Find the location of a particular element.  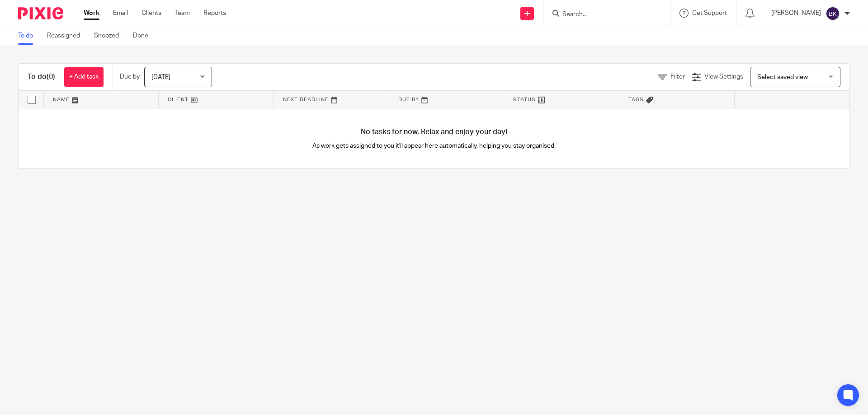

span: Get Support is located at coordinates (709, 13).